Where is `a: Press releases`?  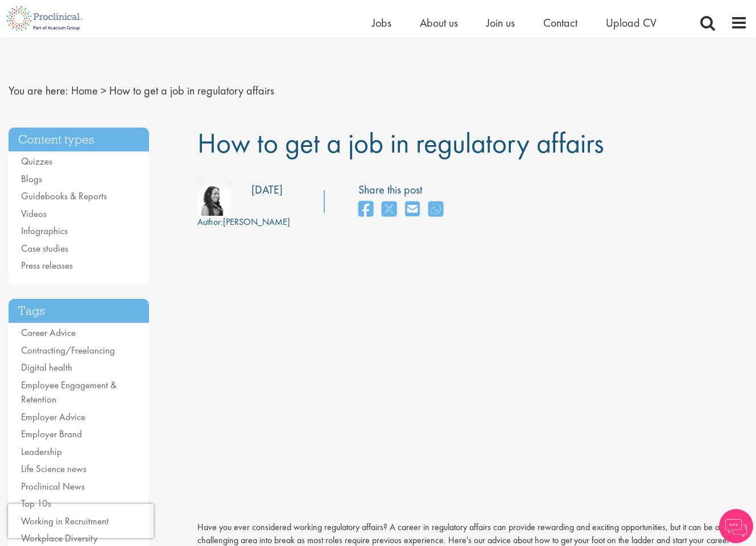
a: Press releases is located at coordinates (46, 265).